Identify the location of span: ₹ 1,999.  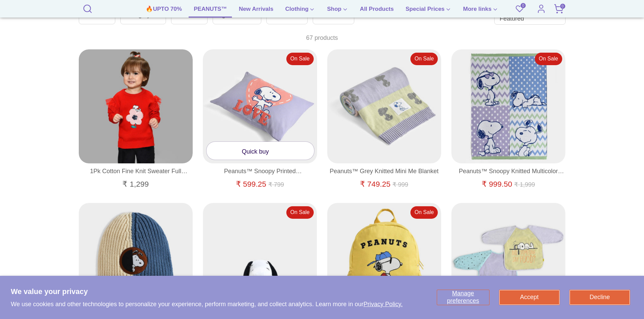
(524, 185).